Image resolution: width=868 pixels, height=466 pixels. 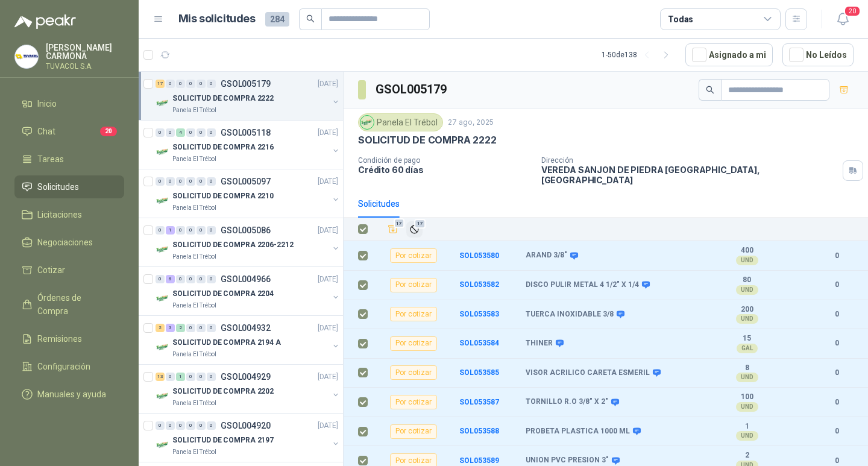 I want to click on a: SOL053585, so click(x=479, y=372).